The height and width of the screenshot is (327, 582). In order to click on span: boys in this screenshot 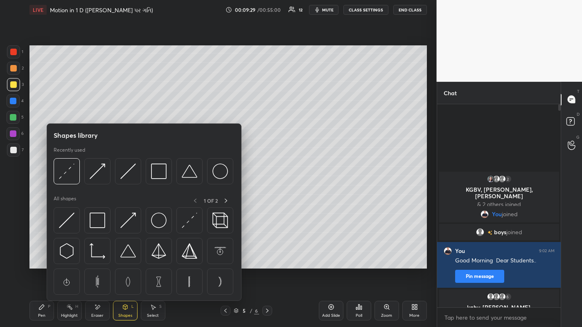, I will do `click(500, 232)`.